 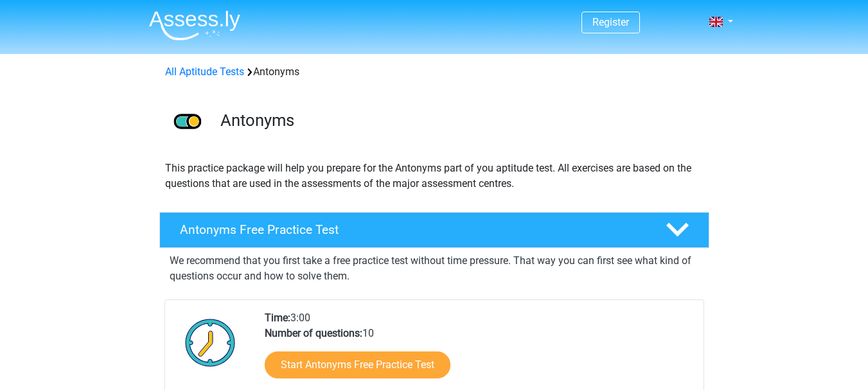 I want to click on h3: Antonyms, so click(x=460, y=120).